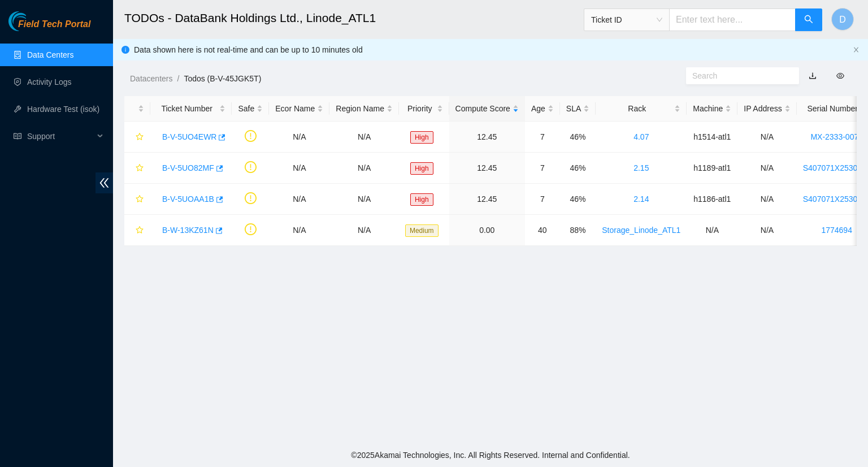 This screenshot has width=868, height=467. I want to click on span: Medium, so click(422, 230).